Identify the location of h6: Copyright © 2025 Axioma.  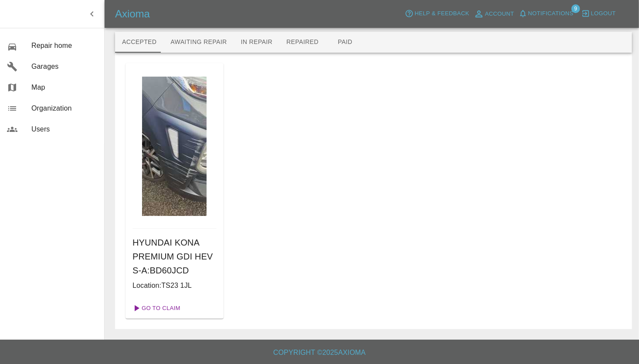
(319, 353).